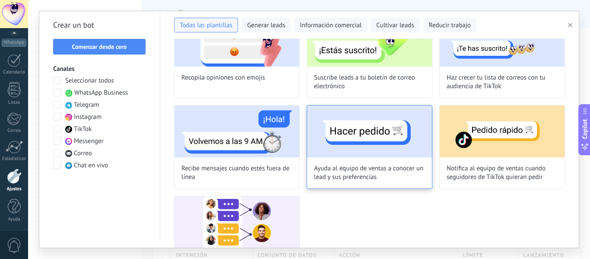 This screenshot has height=259, width=590. I want to click on span: Chat en vivo, so click(91, 166).